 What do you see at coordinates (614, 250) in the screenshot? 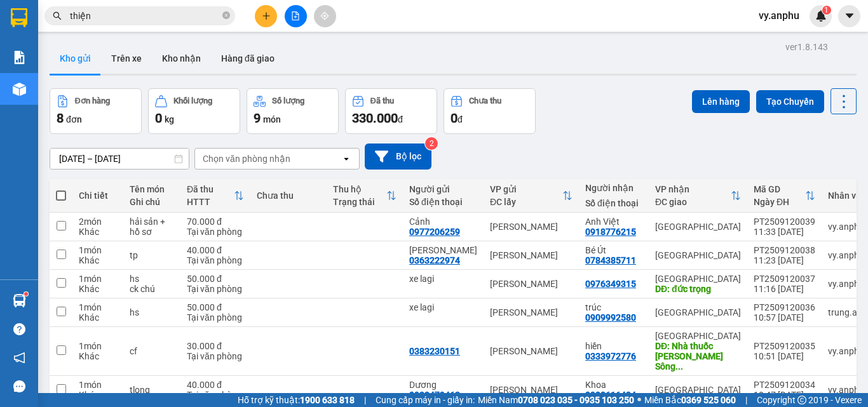
I see `div: Bé Út` at bounding box center [614, 250].